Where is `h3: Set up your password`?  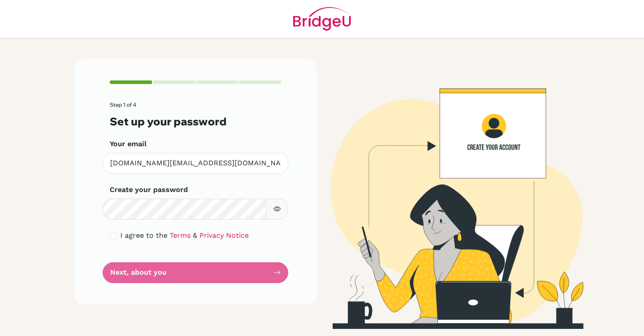 h3: Set up your password is located at coordinates (196, 121).